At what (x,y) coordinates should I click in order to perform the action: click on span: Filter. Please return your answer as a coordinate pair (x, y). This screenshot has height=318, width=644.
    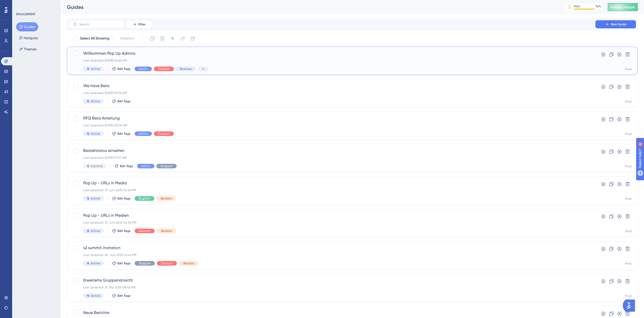
    Looking at the image, I should click on (142, 24).